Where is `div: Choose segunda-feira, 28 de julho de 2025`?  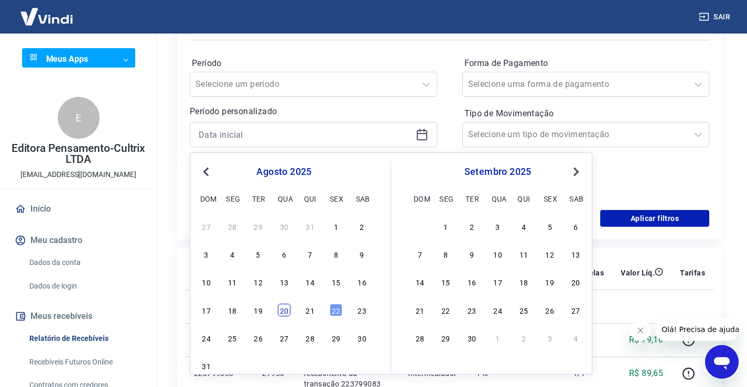 div: Choose segunda-feira, 28 de julho de 2025 is located at coordinates (232, 227).